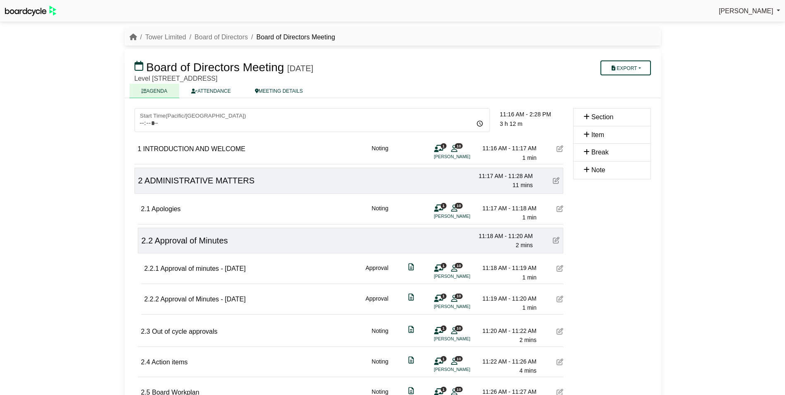 Image resolution: width=785 pixels, height=395 pixels. What do you see at coordinates (508, 148) in the screenshot?
I see `div: 11:16 AM - 11:17 AM` at bounding box center [508, 148].